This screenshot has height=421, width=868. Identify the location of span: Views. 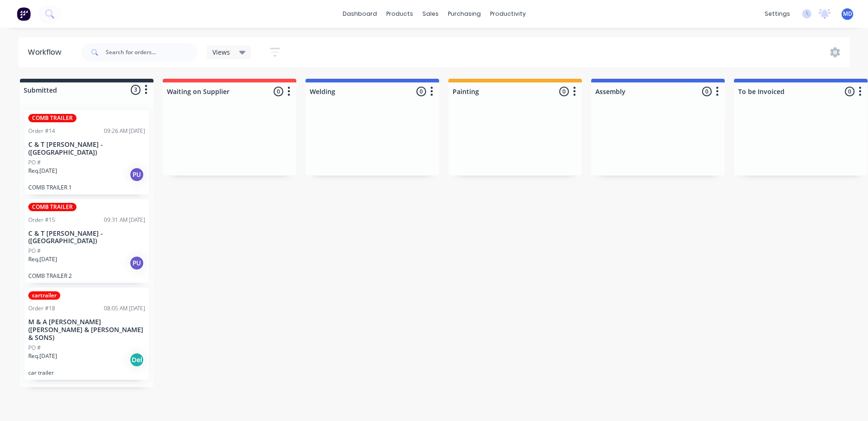
(221, 52).